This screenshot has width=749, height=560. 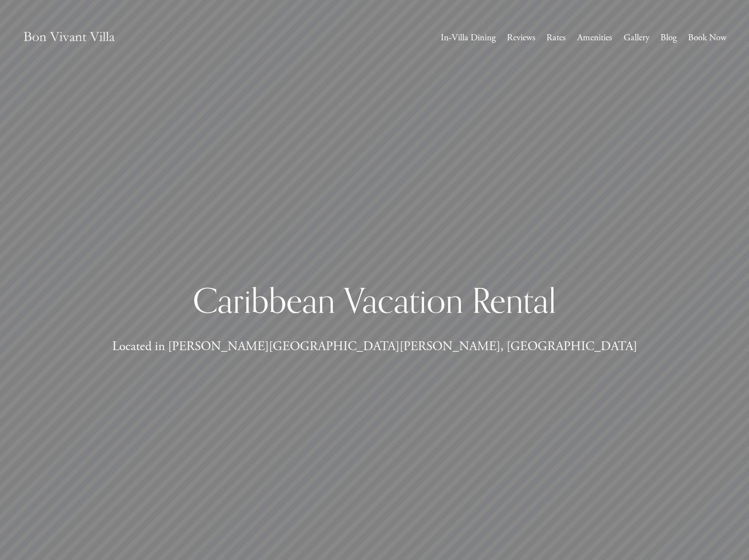 What do you see at coordinates (69, 38) in the screenshot?
I see `img: Caribbean Vacation Rental | Bon Vivant Villa` at bounding box center [69, 38].